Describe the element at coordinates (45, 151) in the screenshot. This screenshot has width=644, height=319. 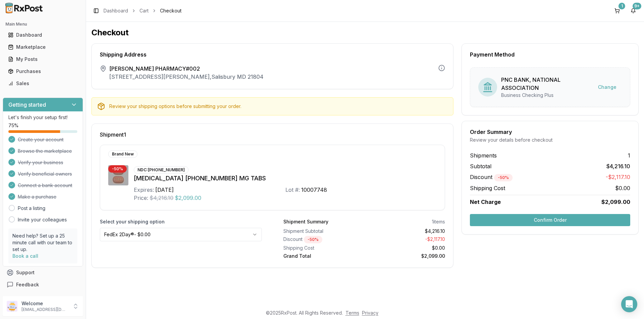
I see `span: Browse the marketplace` at that location.